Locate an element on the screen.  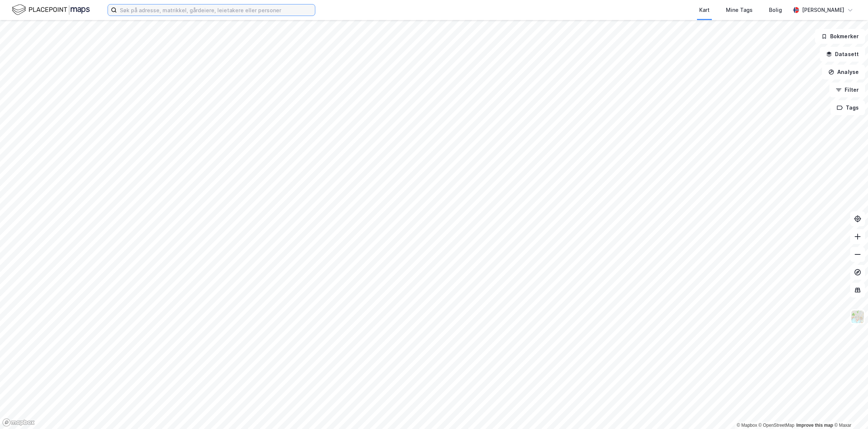
button: Tags is located at coordinates (848, 108).